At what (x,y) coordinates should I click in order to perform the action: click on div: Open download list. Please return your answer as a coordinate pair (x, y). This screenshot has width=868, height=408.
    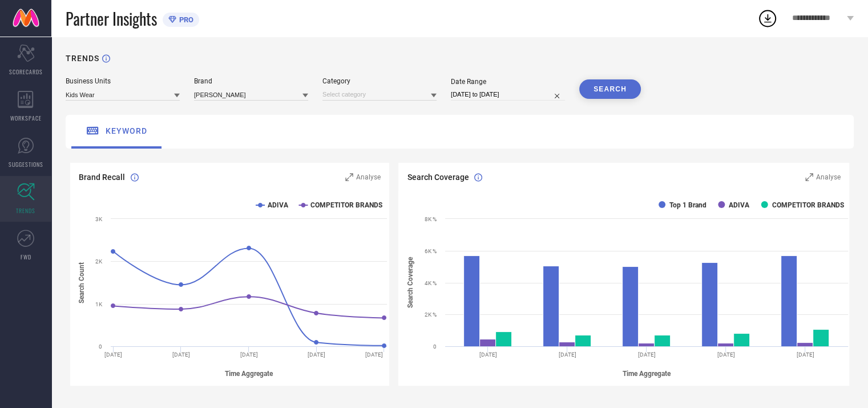
    Looking at the image, I should click on (768, 18).